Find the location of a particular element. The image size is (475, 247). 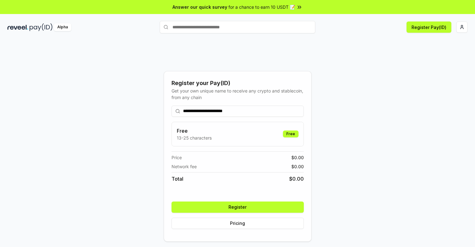

span: Answer our quick survey is located at coordinates (200, 7).